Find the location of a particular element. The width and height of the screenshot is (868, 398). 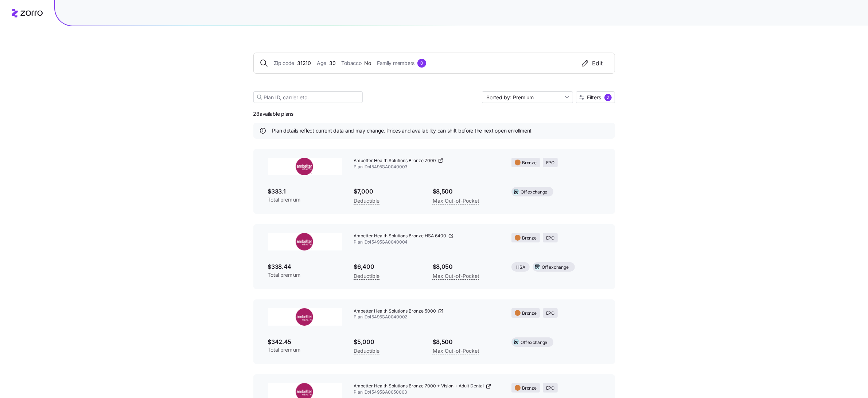

span: $8,050 is located at coordinates (467, 266).